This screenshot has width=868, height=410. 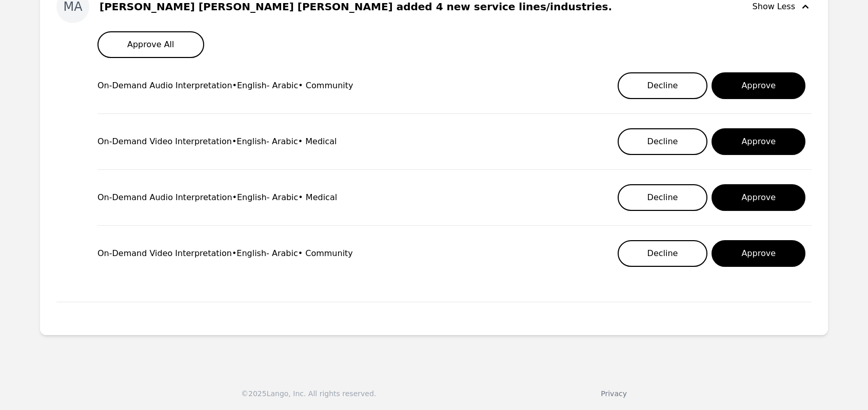 I want to click on div: © 2025 Lango, Inc. All rights reserved., so click(x=308, y=393).